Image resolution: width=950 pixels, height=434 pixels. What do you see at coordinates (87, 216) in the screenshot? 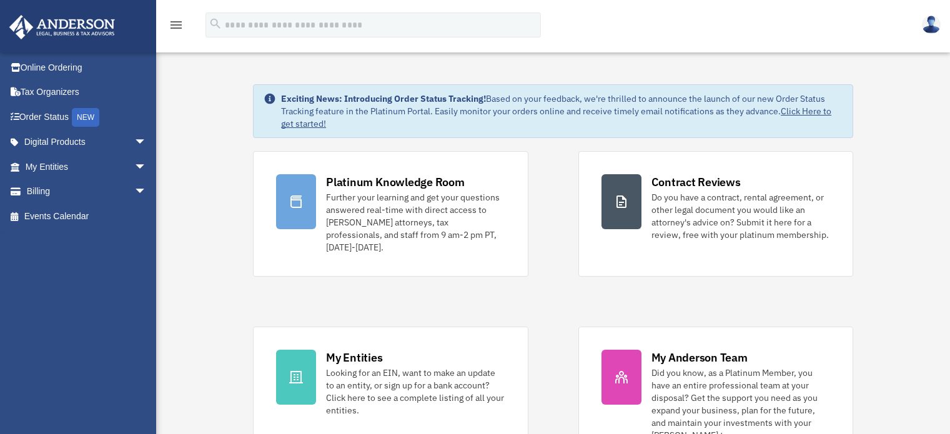
I see `a: Events Calendar` at bounding box center [87, 216].